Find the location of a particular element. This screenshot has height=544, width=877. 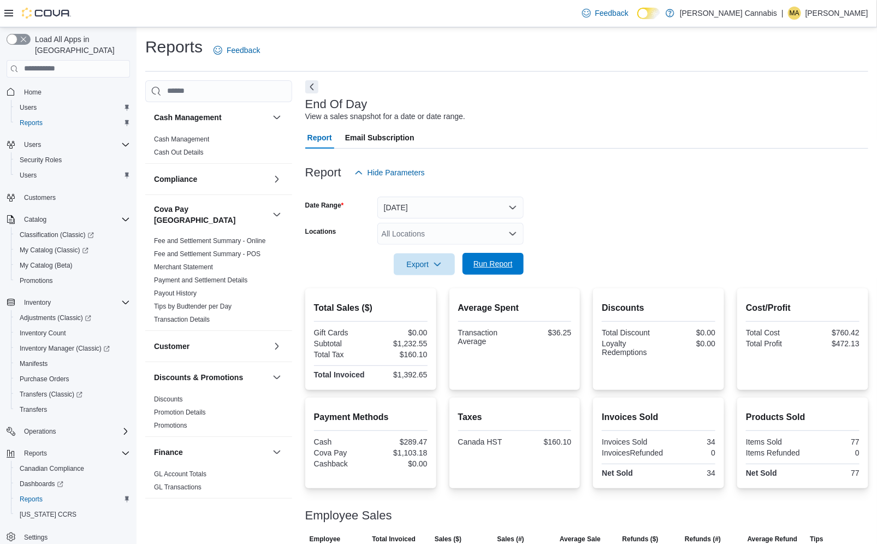

div: Transaction Average is located at coordinates (486, 337).